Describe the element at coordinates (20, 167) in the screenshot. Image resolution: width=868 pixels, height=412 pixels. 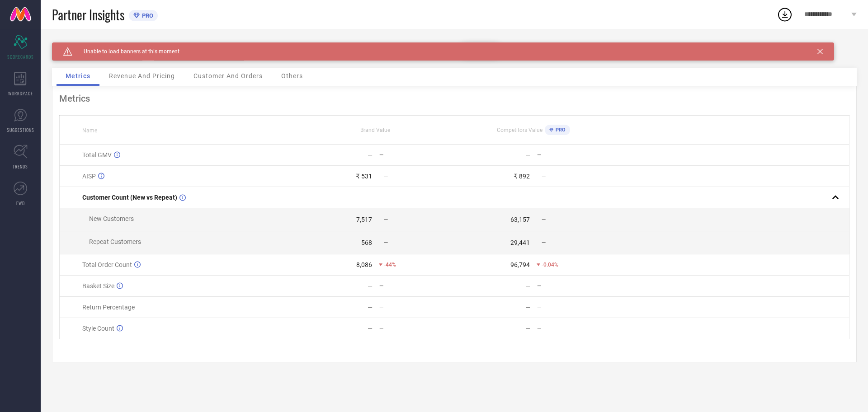
I see `span: TRENDS` at that location.